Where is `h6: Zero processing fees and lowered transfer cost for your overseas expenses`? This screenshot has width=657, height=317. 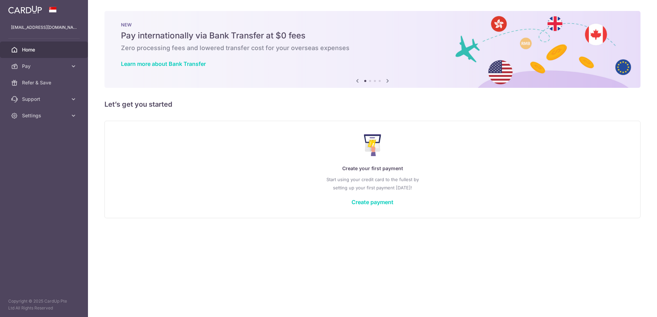 h6: Zero processing fees and lowered transfer cost for your overseas expenses is located at coordinates (372, 48).